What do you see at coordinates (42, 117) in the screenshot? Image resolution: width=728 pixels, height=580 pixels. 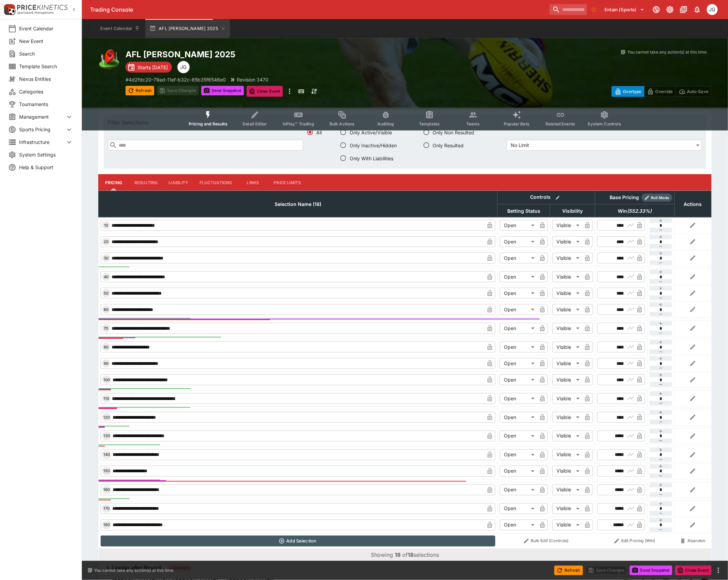 I see `span: Management` at bounding box center [42, 117].